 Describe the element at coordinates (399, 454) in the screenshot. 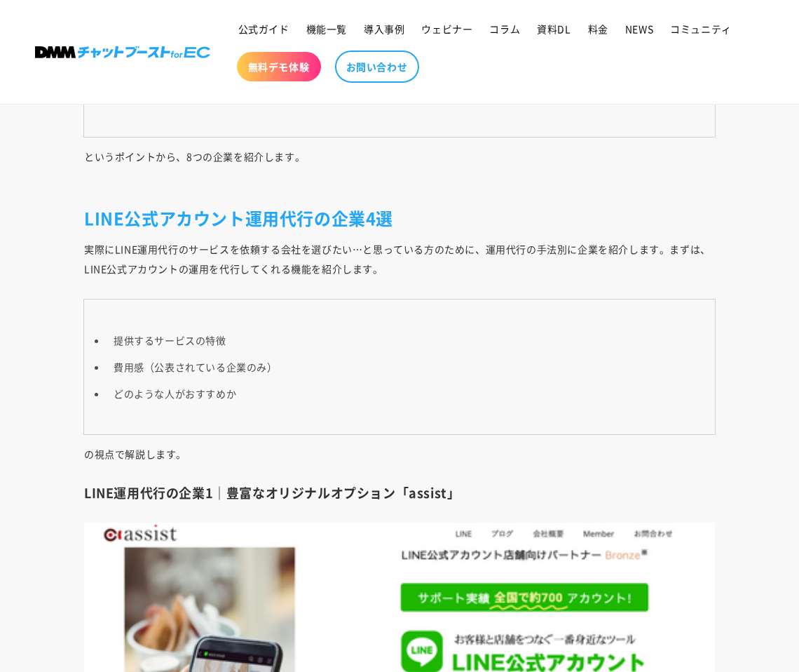

I see `p: の視点で解説します。` at that location.